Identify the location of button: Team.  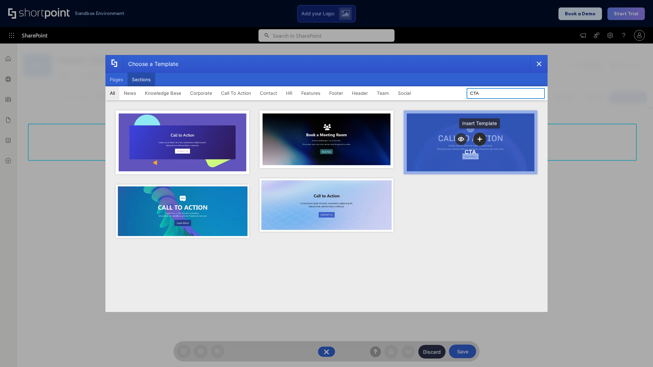
(383, 93).